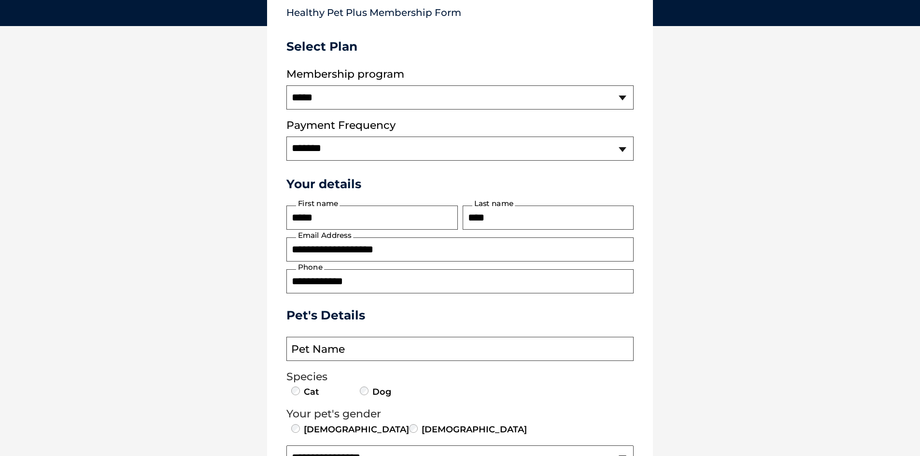 The width and height of the screenshot is (920, 456). Describe the element at coordinates (460, 46) in the screenshot. I see `h3: Select Plan` at that location.